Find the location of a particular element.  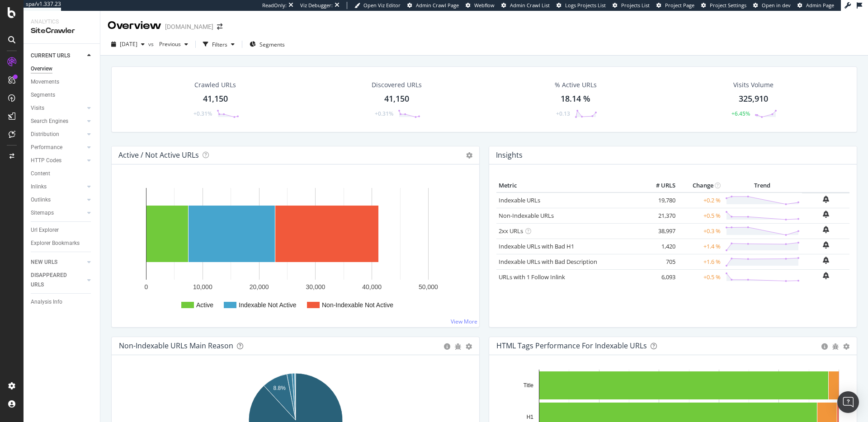

text: Indexable Not Active is located at coordinates (268, 305).